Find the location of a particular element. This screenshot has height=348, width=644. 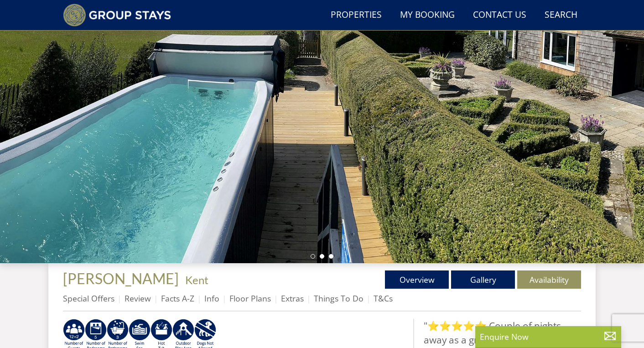

a: Properties is located at coordinates (356, 15).